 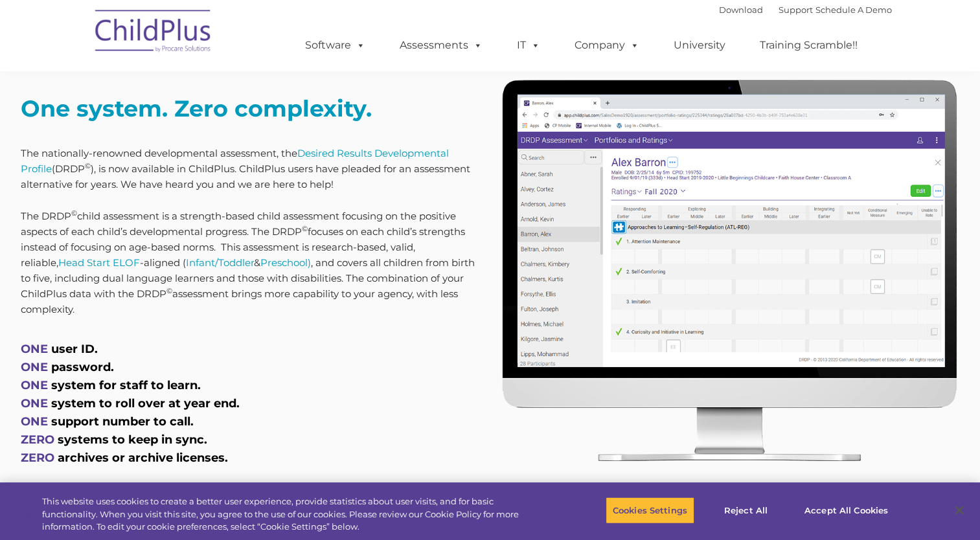 I want to click on div: This website uses cookies to create a better user experience, provide statistics about user visit..., so click(x=290, y=513).